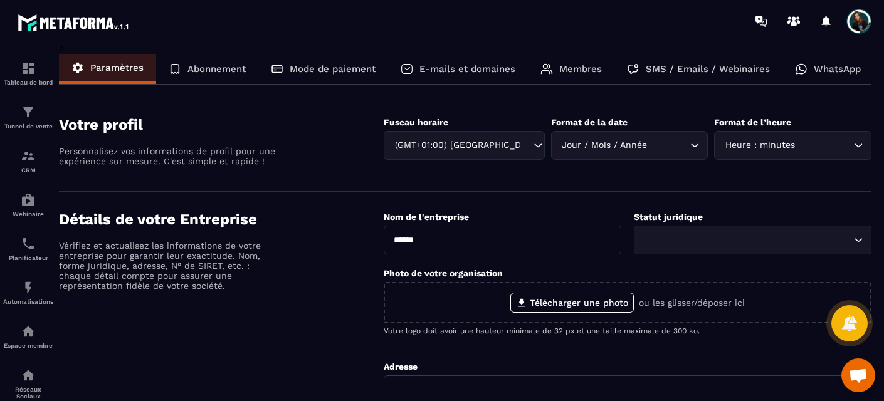 The width and height of the screenshot is (884, 401). I want to click on p: Tableau de bord, so click(28, 82).